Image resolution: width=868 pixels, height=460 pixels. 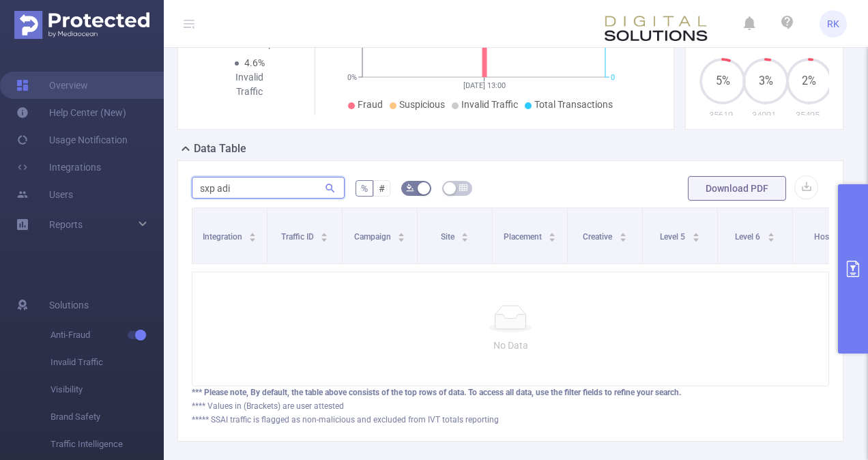 What do you see at coordinates (410, 188) in the screenshot?
I see `i: icon: bg-colors` at bounding box center [410, 188].